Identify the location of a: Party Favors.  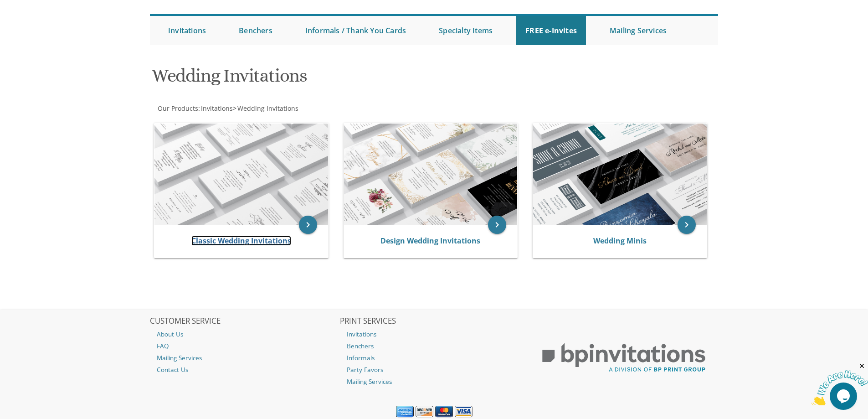
(434, 369).